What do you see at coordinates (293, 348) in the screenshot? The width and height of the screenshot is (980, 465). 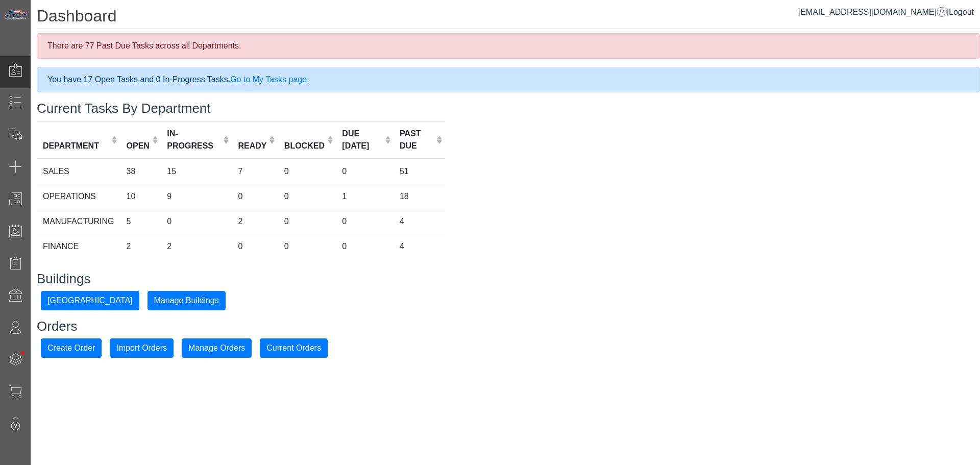 I see `button: Current Orders` at bounding box center [293, 348].